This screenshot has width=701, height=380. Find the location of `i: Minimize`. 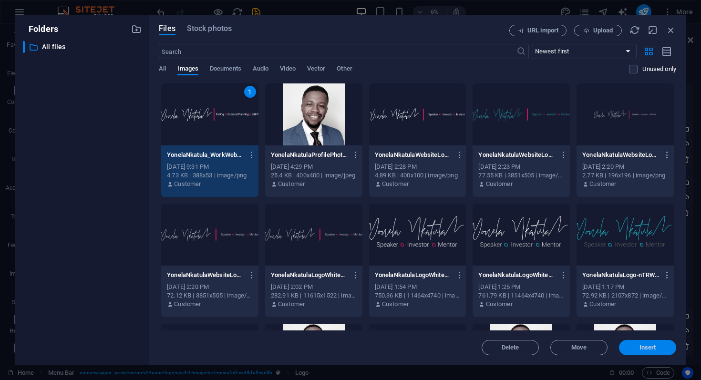

i: Minimize is located at coordinates (653, 30).